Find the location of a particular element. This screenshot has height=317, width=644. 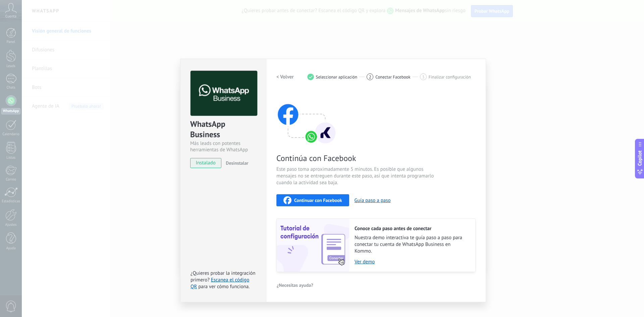

span: ¿Necesitas ayuda? is located at coordinates (295, 285).